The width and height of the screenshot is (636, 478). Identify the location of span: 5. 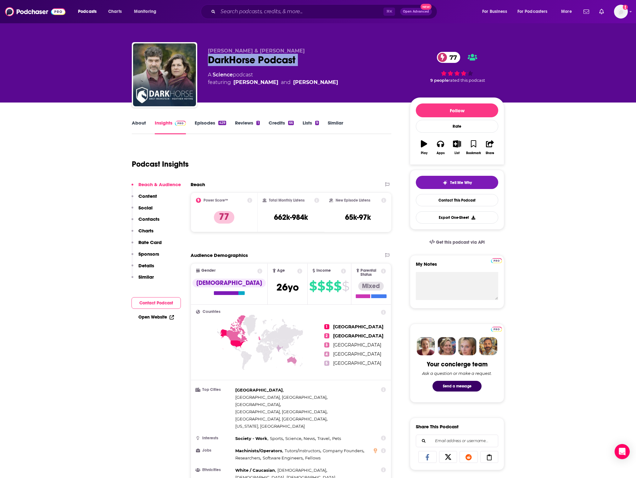
(327, 363).